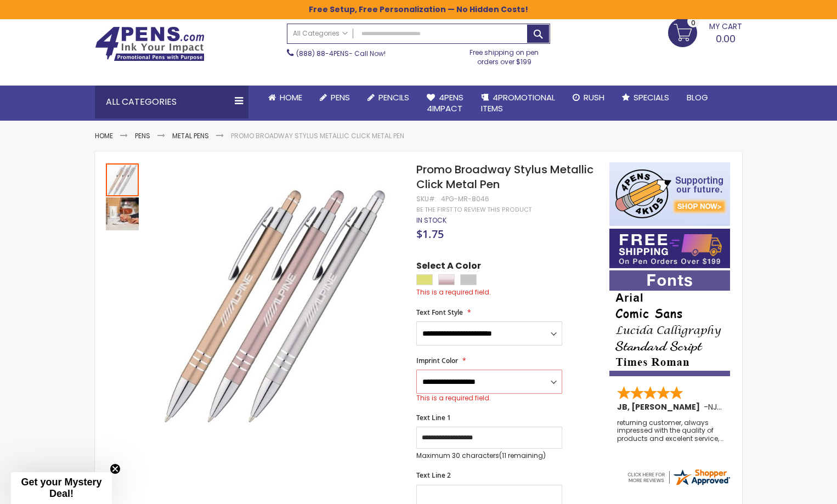  Describe the element at coordinates (388, 98) in the screenshot. I see `a: Pencils` at that location.